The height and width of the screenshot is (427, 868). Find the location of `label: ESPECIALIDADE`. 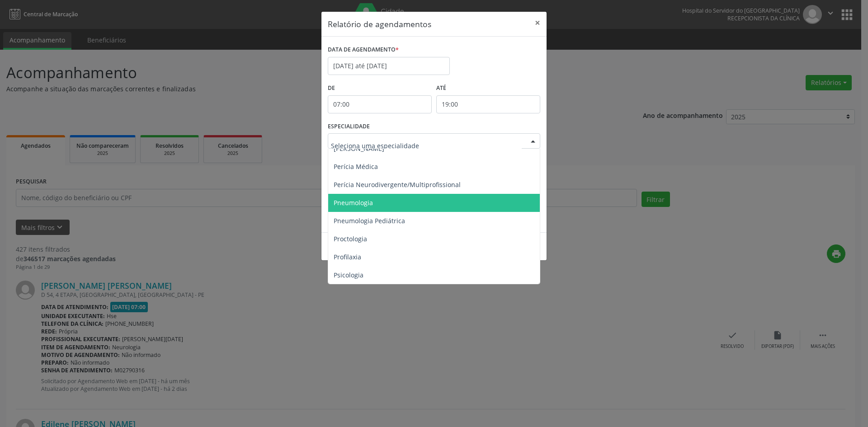

label: ESPECIALIDADE is located at coordinates (348, 126).